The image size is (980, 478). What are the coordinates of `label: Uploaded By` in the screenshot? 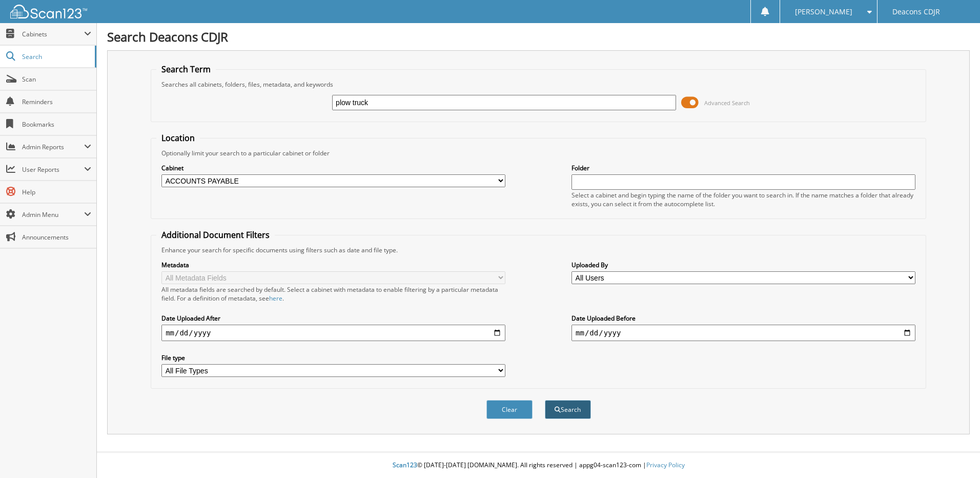 It's located at (743, 264).